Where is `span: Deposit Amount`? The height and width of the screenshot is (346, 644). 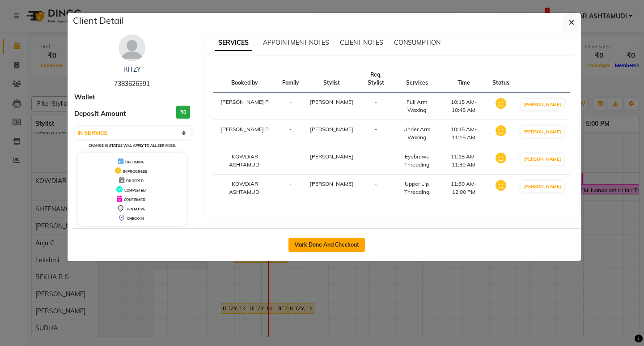
span: Deposit Amount is located at coordinates (100, 114).